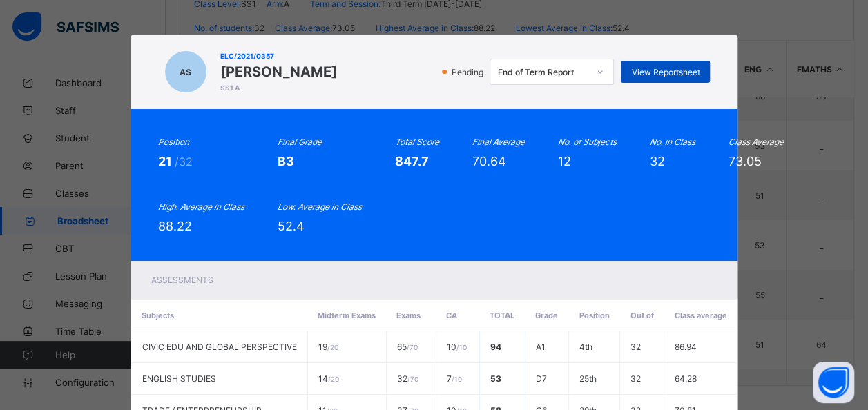 Image resolution: width=868 pixels, height=410 pixels. What do you see at coordinates (220, 347) in the screenshot?
I see `span: CIVIC EDU AND GLOBAL PERSPECTIVE` at bounding box center [220, 347].